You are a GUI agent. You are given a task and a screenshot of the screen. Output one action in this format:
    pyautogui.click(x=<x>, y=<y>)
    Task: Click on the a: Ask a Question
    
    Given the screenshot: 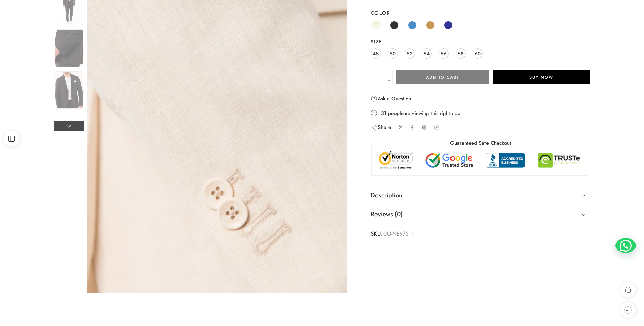 What is the action you would take?
    pyautogui.click(x=391, y=98)
    